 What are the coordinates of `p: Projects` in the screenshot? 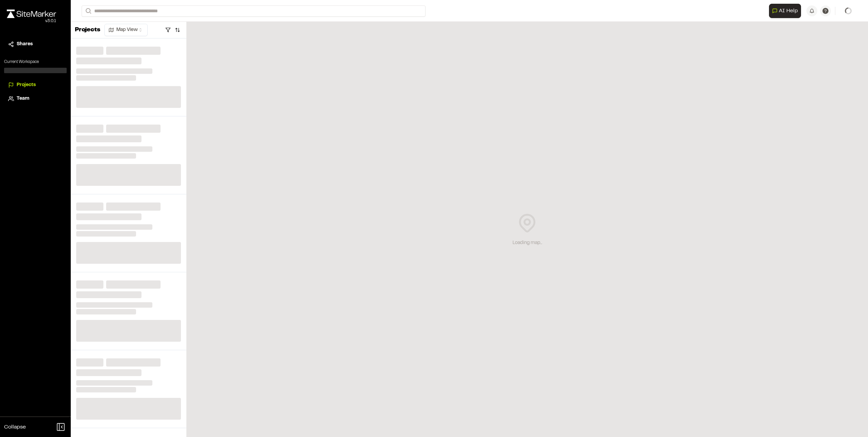 It's located at (87, 30).